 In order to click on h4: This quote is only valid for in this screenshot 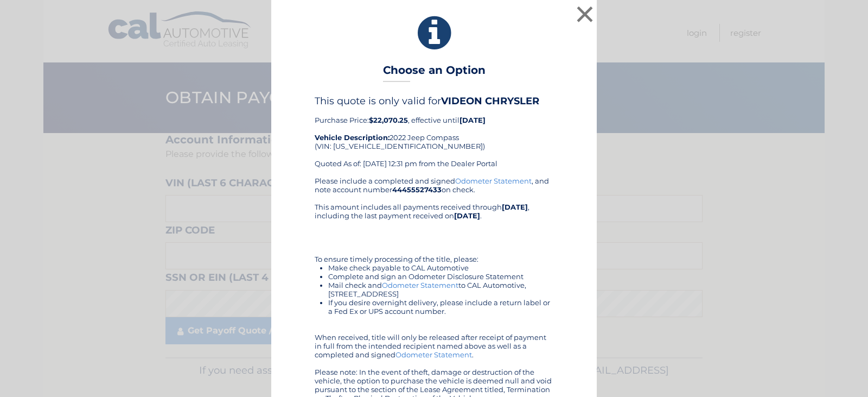, I will do `click(434, 101)`.